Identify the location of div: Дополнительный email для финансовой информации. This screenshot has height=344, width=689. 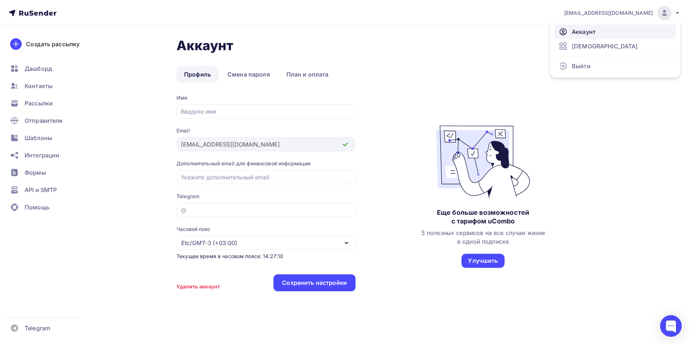
(266, 164).